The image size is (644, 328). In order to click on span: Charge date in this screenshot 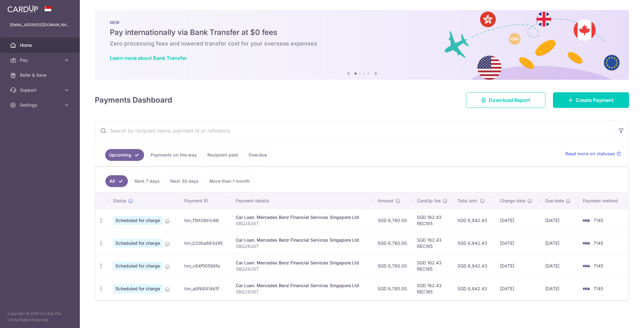, I will do `click(513, 201)`.